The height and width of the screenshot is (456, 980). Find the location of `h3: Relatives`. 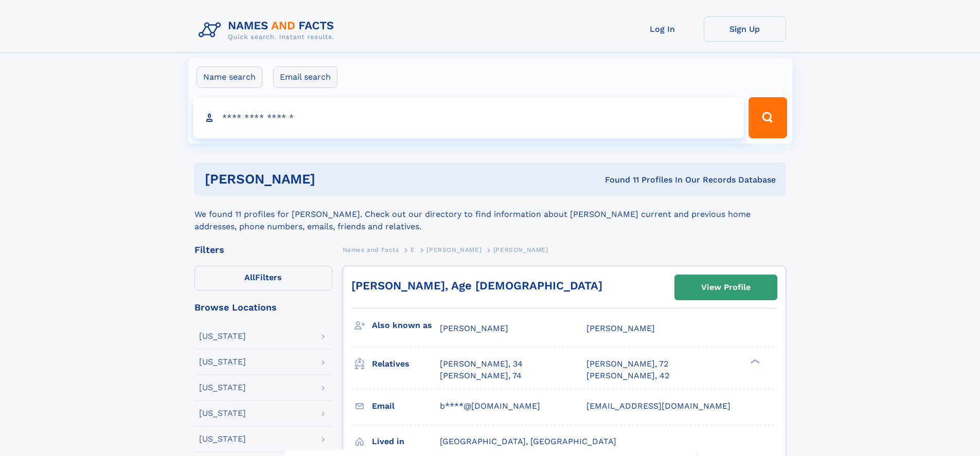

h3: Relatives is located at coordinates (406, 364).